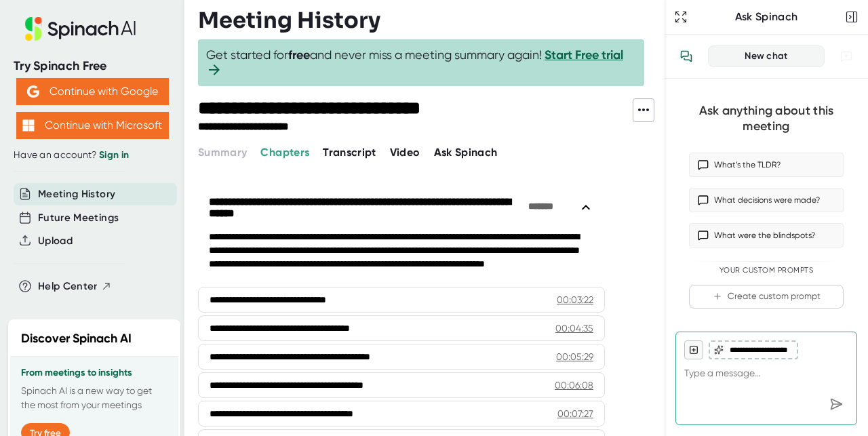 This screenshot has height=436, width=868. Describe the element at coordinates (405, 153) in the screenshot. I see `button: Video` at that location.